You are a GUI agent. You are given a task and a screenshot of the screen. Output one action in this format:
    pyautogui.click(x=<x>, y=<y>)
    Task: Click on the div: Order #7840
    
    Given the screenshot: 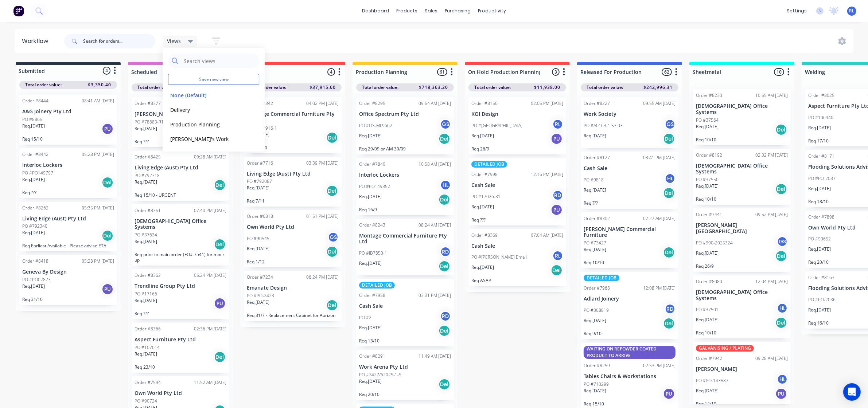 What is the action you would take?
    pyautogui.click(x=372, y=164)
    